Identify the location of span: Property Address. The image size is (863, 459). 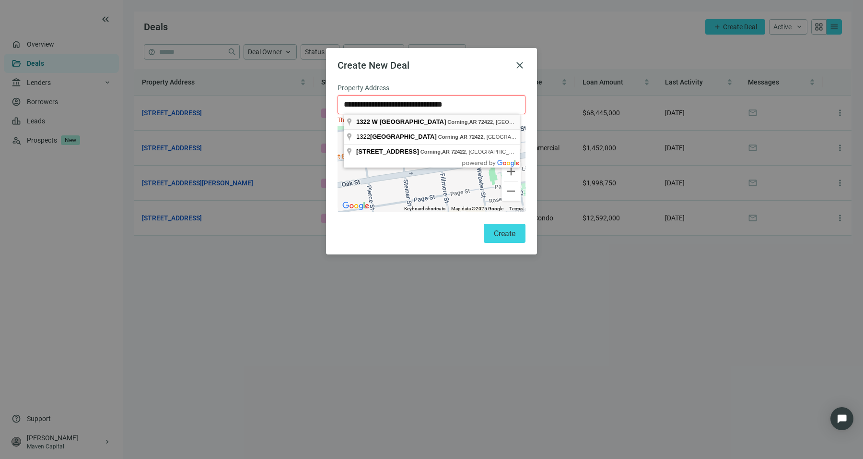
(364, 88).